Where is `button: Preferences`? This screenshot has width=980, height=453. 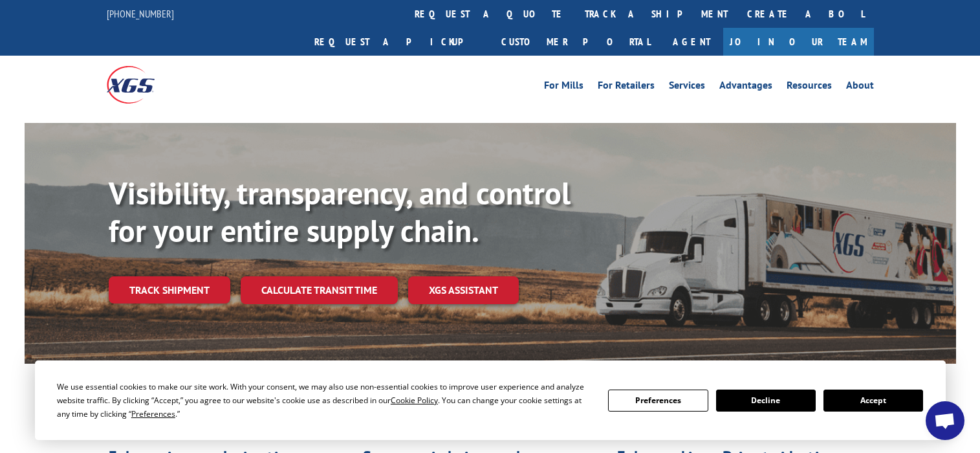
button: Preferences is located at coordinates (658, 400).